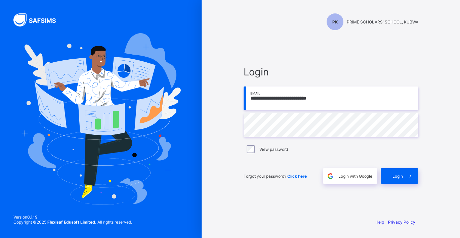 The image size is (460, 238). I want to click on span: Version 0.1.19, so click(73, 217).